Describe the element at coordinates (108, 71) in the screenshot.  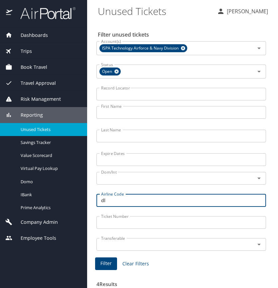
I see `span: Open` at that location.